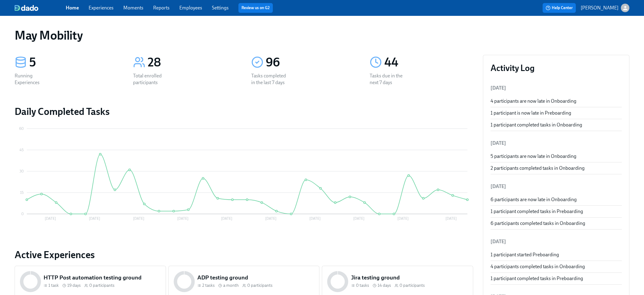  I want to click on h2: Active Experiences, so click(244, 255).